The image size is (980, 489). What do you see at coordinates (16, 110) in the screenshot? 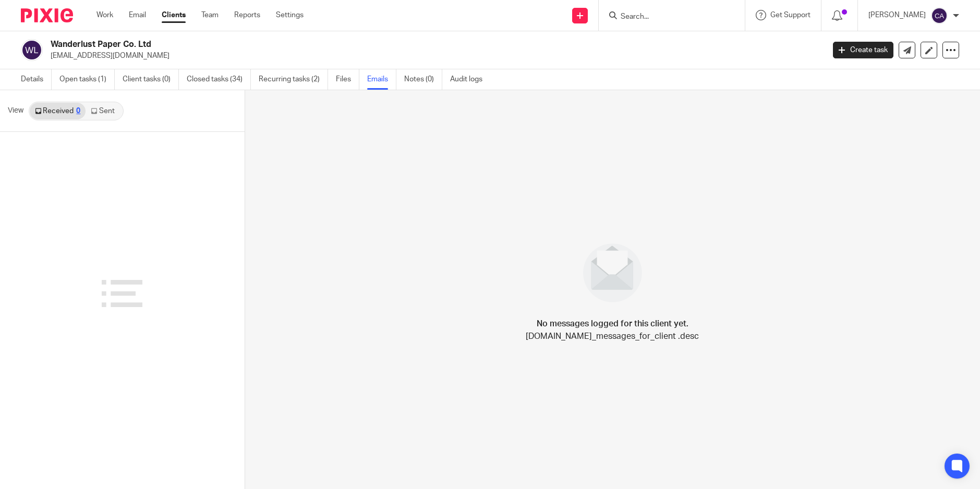
I see `span: View` at bounding box center [16, 110].